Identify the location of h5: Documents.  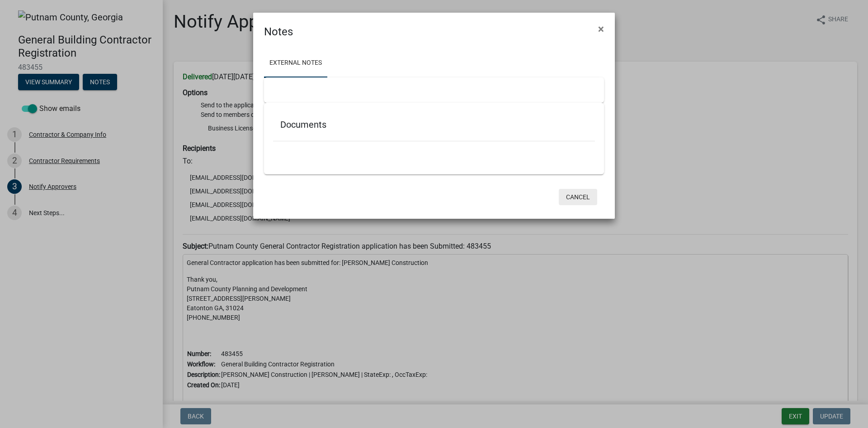
(434, 124).